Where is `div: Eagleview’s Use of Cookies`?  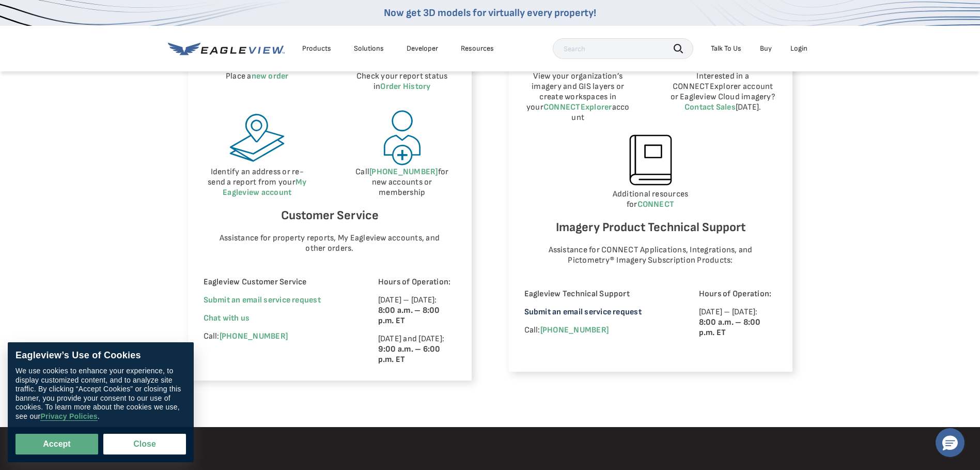 div: Eagleview’s Use of Cookies is located at coordinates (101, 356).